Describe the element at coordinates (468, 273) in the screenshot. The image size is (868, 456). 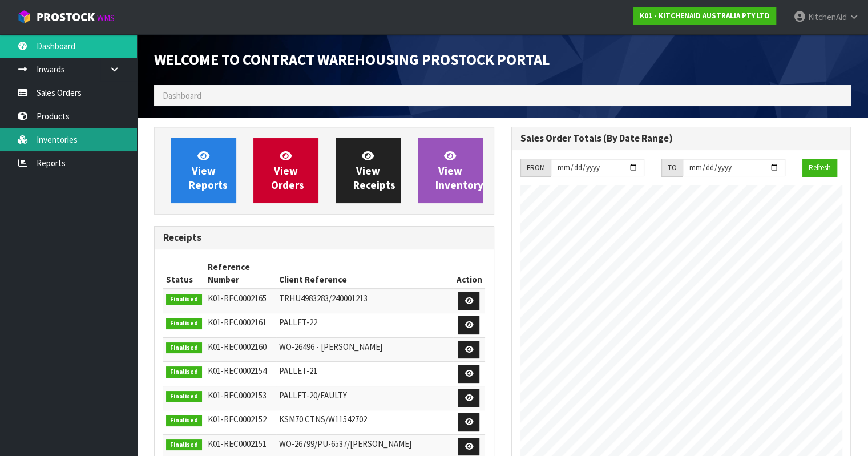
I see `th: Action` at that location.